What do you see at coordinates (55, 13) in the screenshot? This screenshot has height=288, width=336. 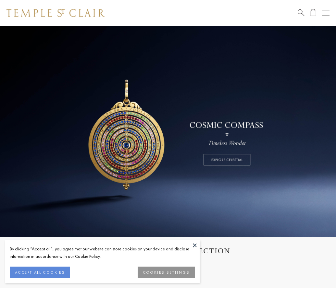 I see `img: Temple St. Clair` at bounding box center [55, 13].